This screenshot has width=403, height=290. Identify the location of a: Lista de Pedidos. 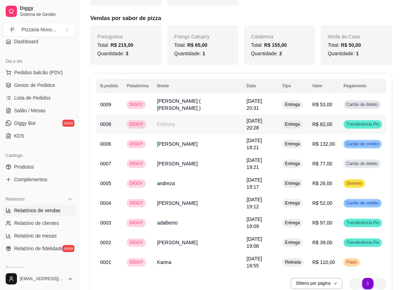
(39, 98).